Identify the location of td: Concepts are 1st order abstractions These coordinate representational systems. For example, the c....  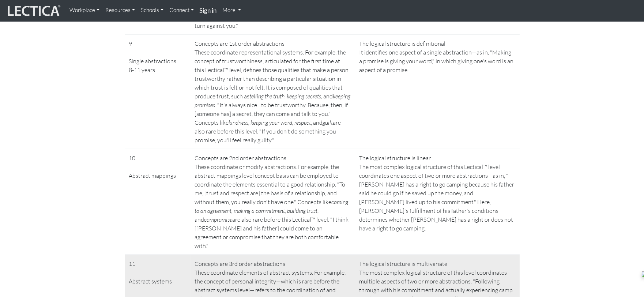
(273, 92).